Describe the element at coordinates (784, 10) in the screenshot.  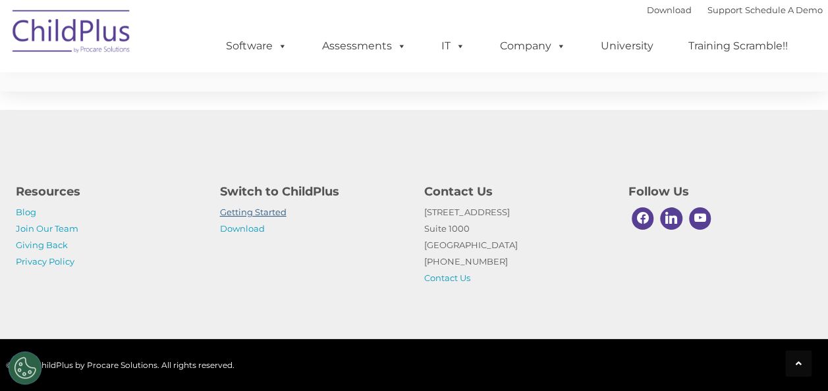
I see `a: Schedule A Demo` at that location.